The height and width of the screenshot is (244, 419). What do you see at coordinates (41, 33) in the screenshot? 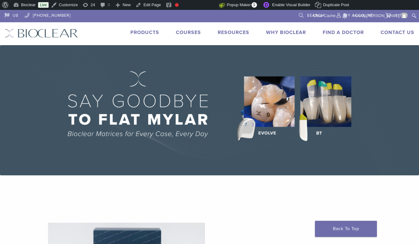
I see `img: Bioclear` at bounding box center [41, 33].